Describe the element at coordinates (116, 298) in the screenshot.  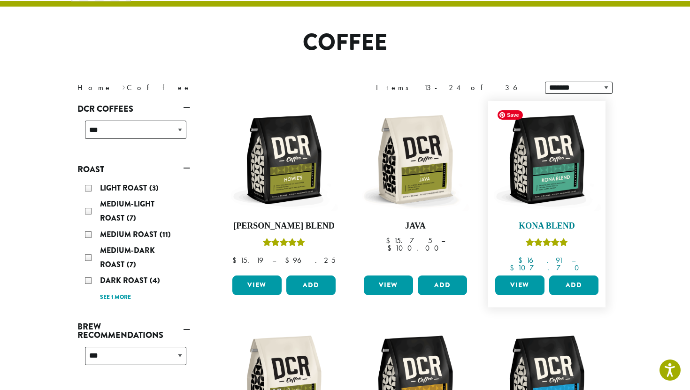
I see `a: See 1 more` at that location.